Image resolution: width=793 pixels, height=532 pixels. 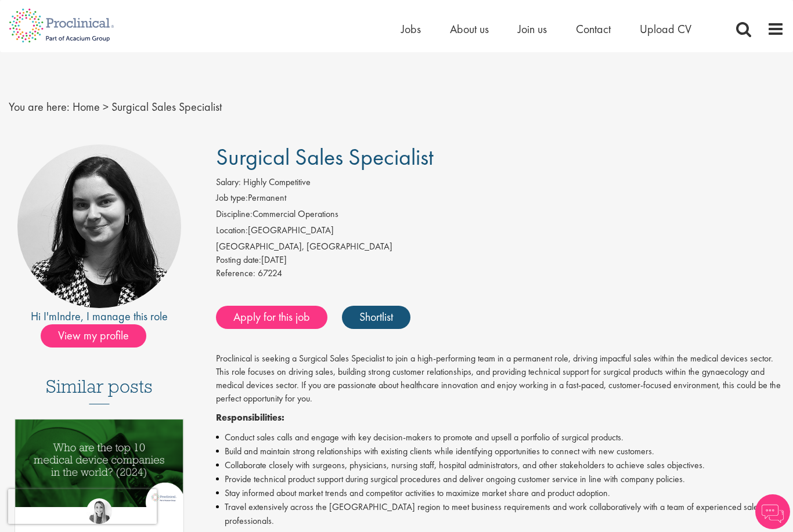 What do you see at coordinates (234, 214) in the screenshot?
I see `label: Discipline:` at bounding box center [234, 214].